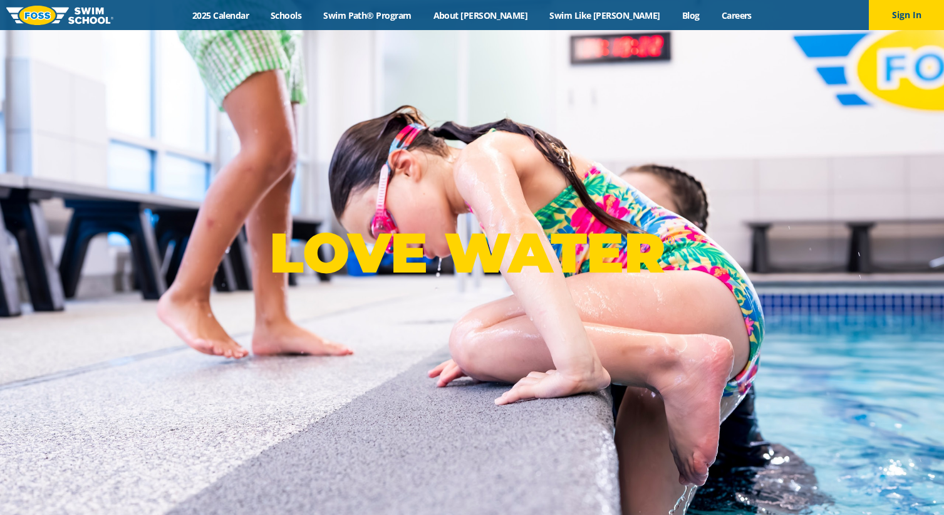  What do you see at coordinates (690, 15) in the screenshot?
I see `a: Blog` at bounding box center [690, 15].